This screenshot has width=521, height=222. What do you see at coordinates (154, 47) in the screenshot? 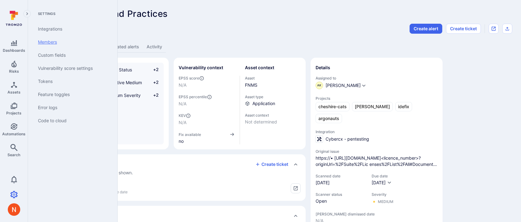
I see `a: Activity` at bounding box center [154, 47].